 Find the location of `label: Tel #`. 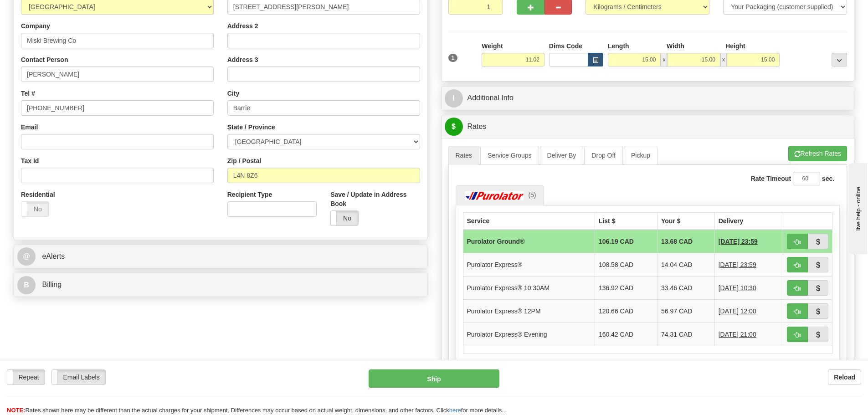

label: Tel # is located at coordinates (28, 93).